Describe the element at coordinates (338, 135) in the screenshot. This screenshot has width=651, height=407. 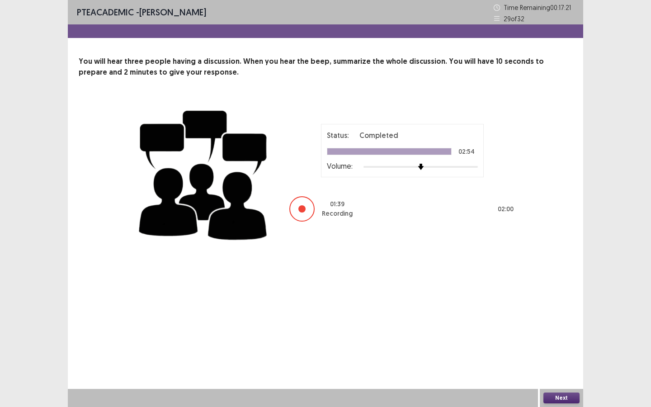
I see `p: Status:` at that location.